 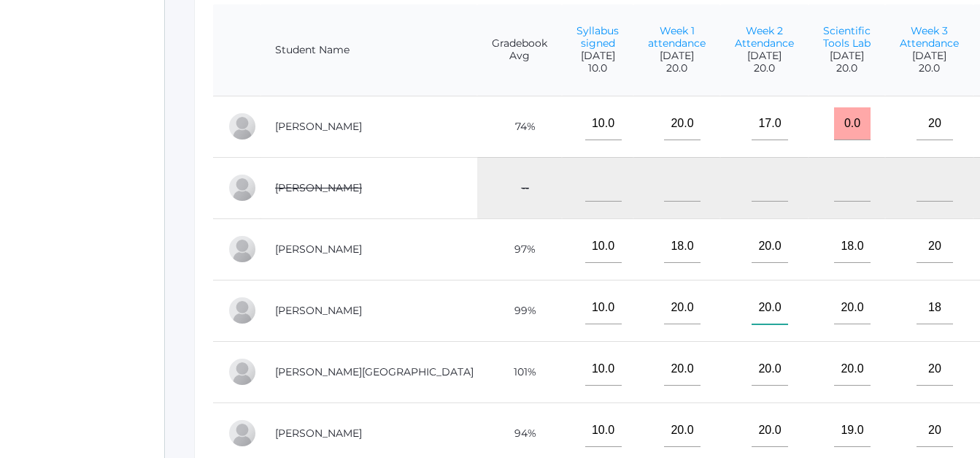 I want to click on div: Zoe Carr, so click(x=242, y=188).